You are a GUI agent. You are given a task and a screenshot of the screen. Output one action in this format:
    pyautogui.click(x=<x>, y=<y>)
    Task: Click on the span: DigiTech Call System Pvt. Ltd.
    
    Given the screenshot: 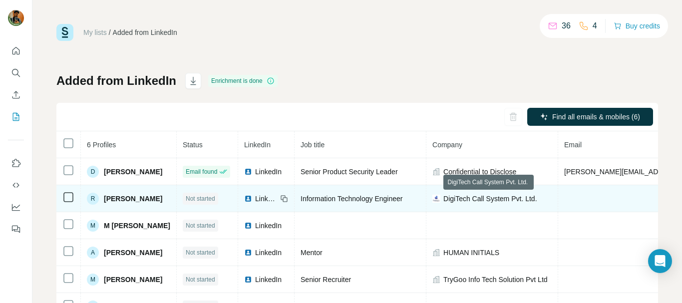 What is the action you would take?
    pyautogui.click(x=490, y=199)
    